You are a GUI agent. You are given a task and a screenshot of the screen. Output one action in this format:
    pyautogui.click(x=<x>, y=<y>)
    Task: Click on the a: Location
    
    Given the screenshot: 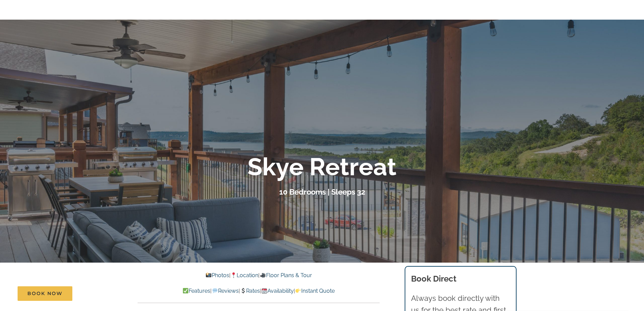 What is the action you would take?
    pyautogui.click(x=244, y=275)
    